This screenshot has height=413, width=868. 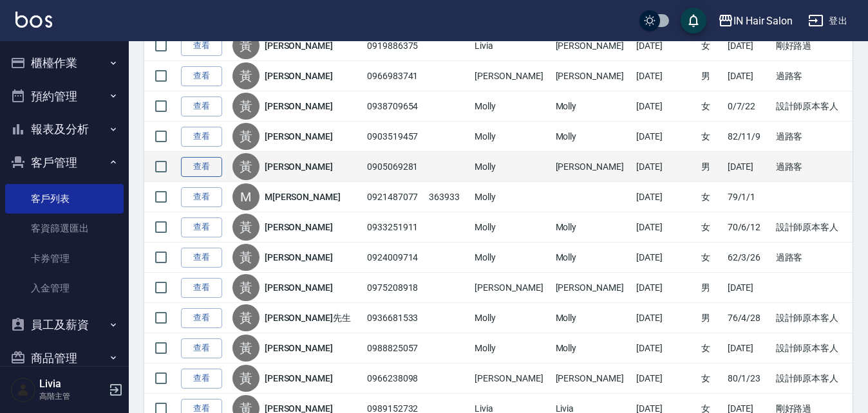 What do you see at coordinates (65, 96) in the screenshot?
I see `button: 預約管理` at bounding box center [65, 96].